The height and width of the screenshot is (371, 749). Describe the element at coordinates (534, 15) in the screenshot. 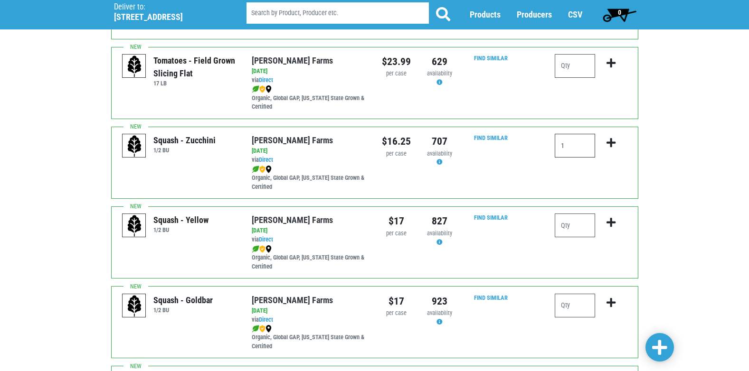

I see `span: Producers` at that location.